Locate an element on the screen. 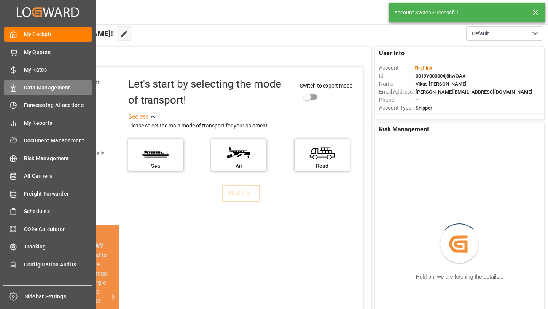  span: Email Address is located at coordinates (396, 92).